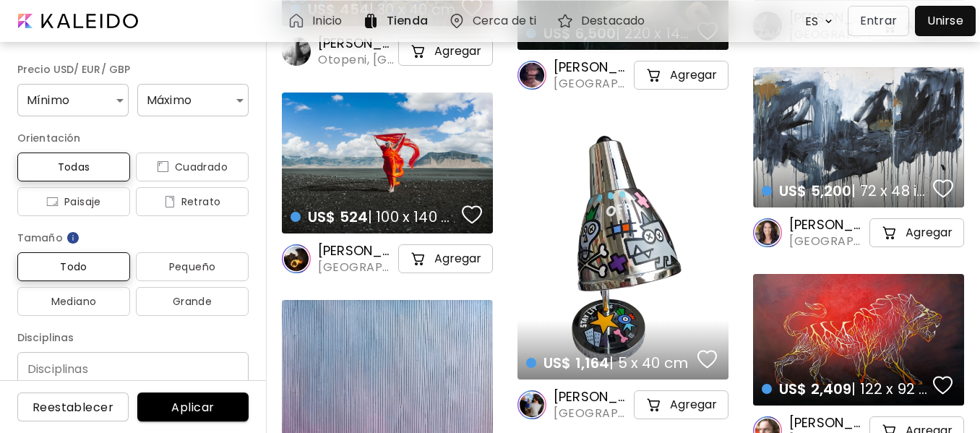 The image size is (980, 433). Describe the element at coordinates (74, 201) in the screenshot. I see `span: Paisaje` at that location.